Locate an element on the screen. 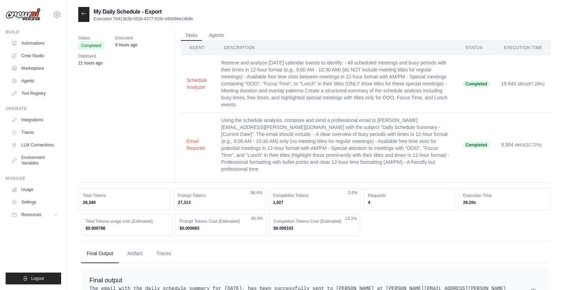 The image size is (562, 290). a: LLM Connections is located at coordinates (35, 145).